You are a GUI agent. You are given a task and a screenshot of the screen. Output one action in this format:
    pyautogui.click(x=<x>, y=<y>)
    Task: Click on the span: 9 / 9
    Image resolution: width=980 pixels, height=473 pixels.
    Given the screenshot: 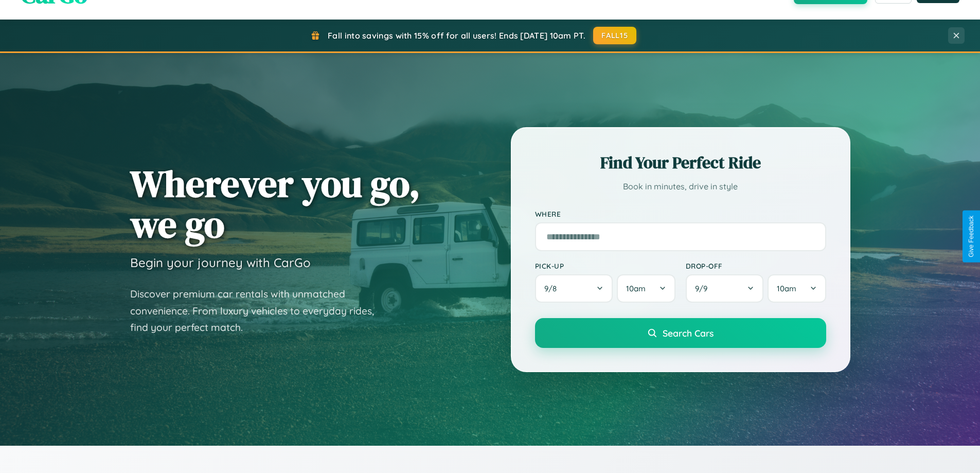 What is the action you would take?
    pyautogui.click(x=704, y=288)
    